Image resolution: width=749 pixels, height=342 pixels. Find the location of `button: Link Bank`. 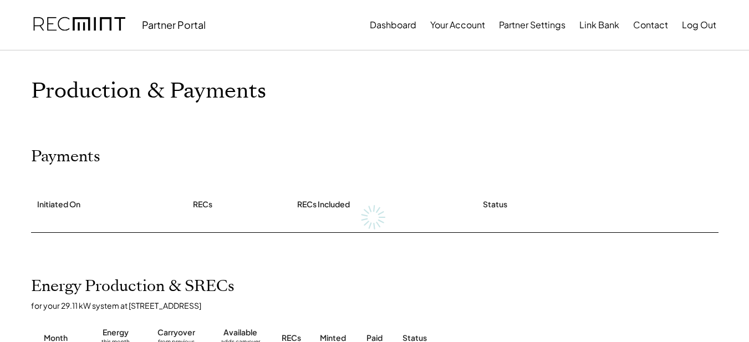

button: Link Bank is located at coordinates (599, 25).